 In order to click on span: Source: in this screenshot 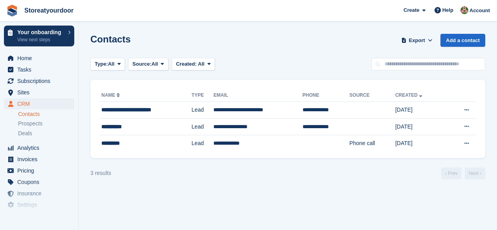, I will do `click(142, 64)`.